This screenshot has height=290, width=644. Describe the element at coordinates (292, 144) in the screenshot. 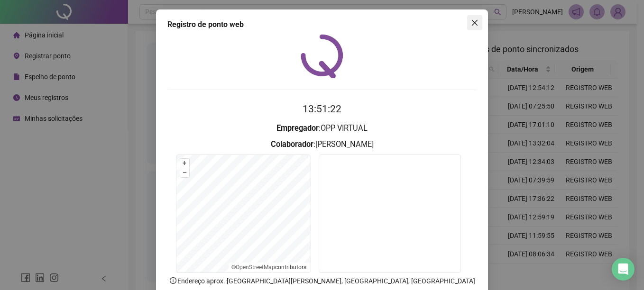

I see `strong: Colaborador` at that location.